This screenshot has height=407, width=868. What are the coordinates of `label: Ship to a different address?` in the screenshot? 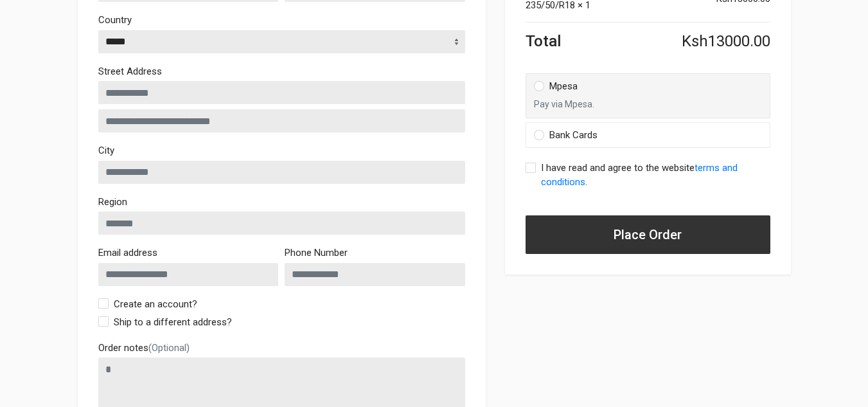 It's located at (173, 322).